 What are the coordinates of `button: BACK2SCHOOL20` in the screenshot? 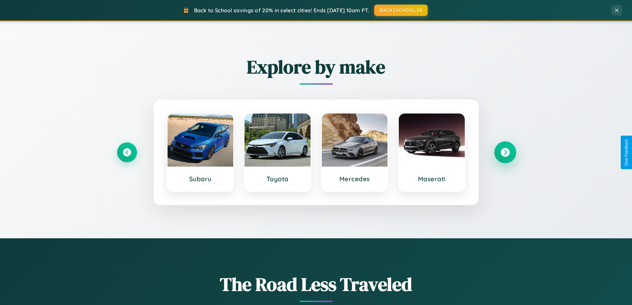 It's located at (401, 10).